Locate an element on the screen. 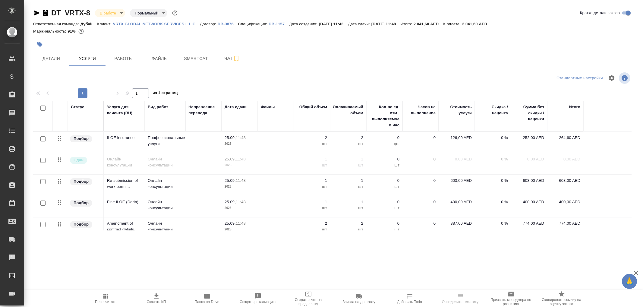 This screenshot has height=307, width=643. div: Итого is located at coordinates (574, 107).